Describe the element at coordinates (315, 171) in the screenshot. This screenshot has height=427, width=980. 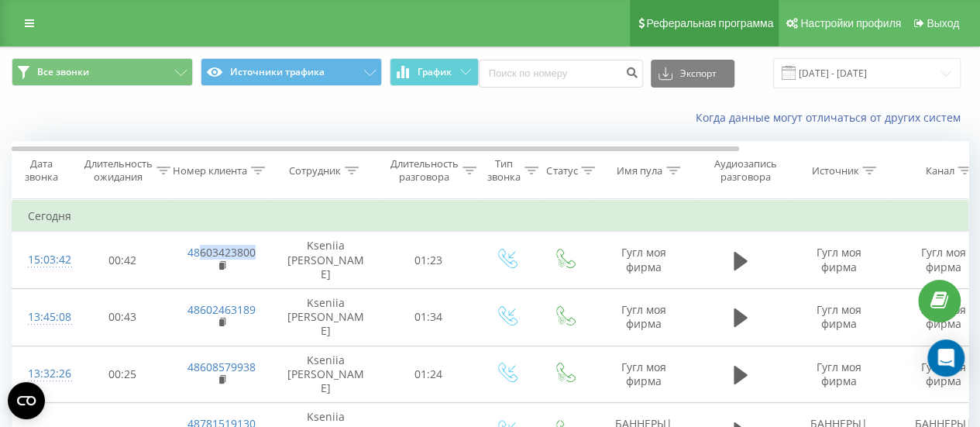
I see `div: Сотрудник` at that location.